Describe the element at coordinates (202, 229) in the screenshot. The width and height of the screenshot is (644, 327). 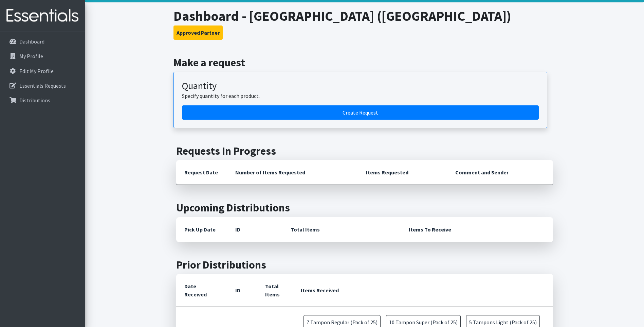
I see `th: Pick Up Date` at that location.